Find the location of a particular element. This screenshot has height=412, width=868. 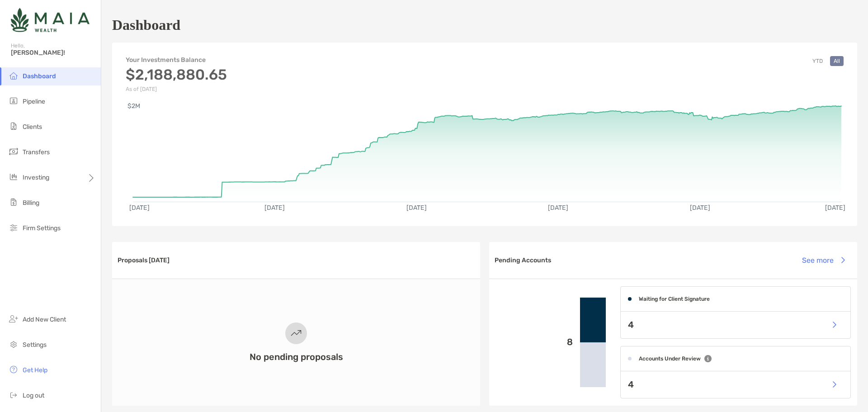

span: Dashboard is located at coordinates (39, 76).